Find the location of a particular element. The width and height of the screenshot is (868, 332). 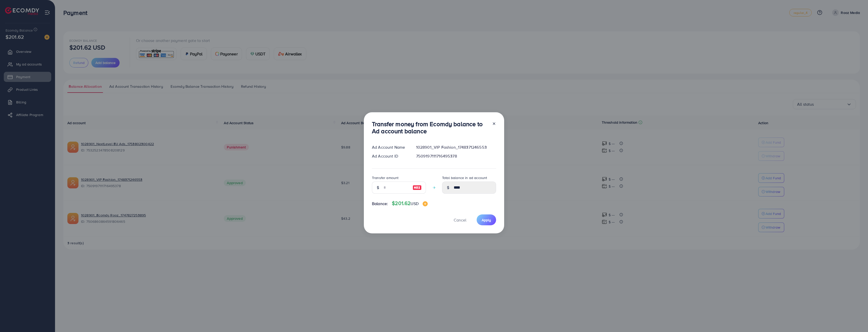

h3: Transfer money from Ecomdy balance to Ad account balance is located at coordinates (429, 128).